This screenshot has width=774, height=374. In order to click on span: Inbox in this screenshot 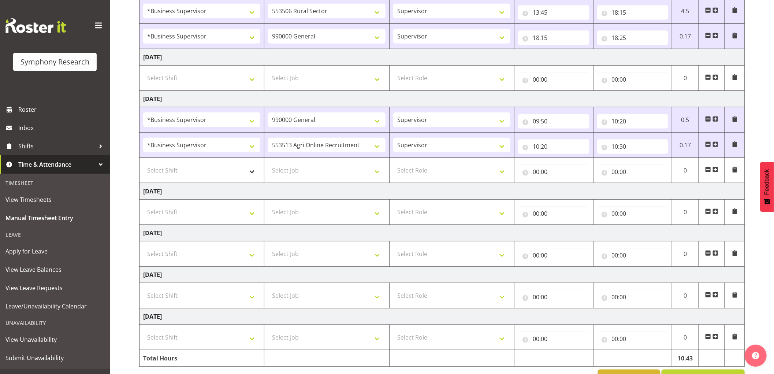, I will do `click(62, 128)`.